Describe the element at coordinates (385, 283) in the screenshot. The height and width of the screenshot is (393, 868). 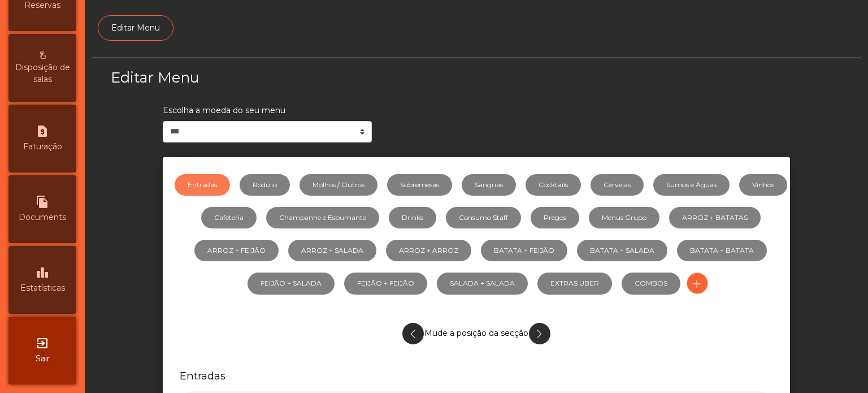
I see `a: FEIJÃO + FEIJÃO` at that location.